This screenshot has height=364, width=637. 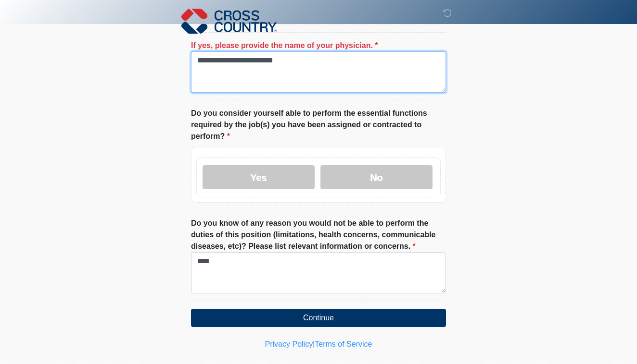 What do you see at coordinates (318, 318) in the screenshot?
I see `button: Continue` at bounding box center [318, 318].